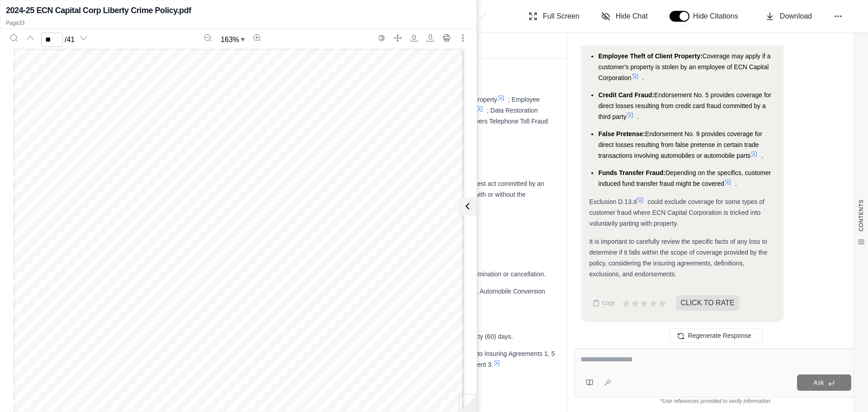 This screenshot has width=868, height=412. What do you see at coordinates (382, 38) in the screenshot?
I see `button: Switch to the dark theme` at bounding box center [382, 38].